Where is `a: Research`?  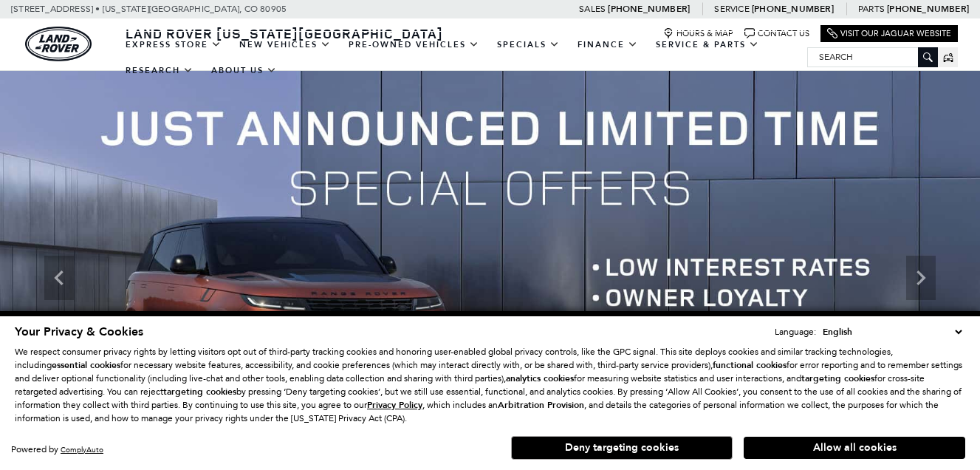 a: Research is located at coordinates (159, 70).